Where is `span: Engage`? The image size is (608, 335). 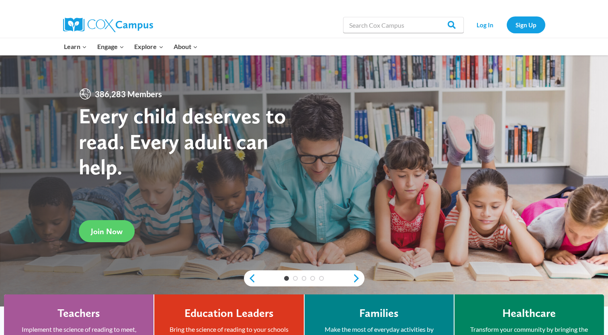 span: Engage is located at coordinates (111, 47).